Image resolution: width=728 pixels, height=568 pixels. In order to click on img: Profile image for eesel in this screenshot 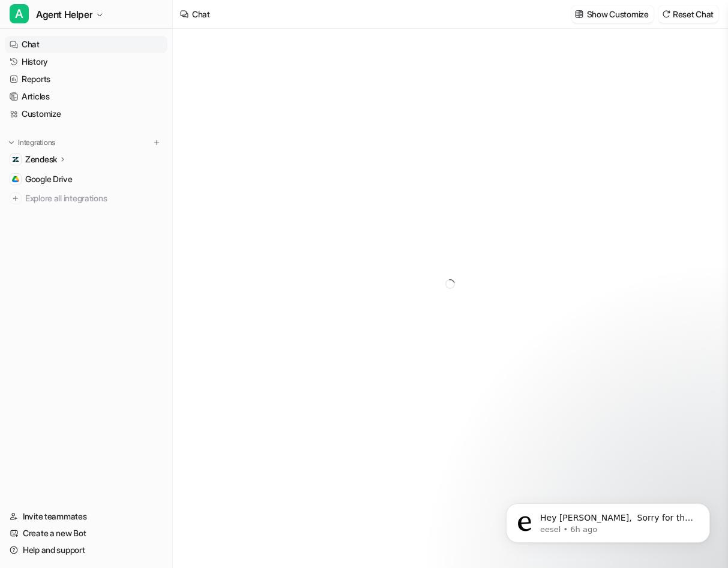, I will do `click(36, 45)`.